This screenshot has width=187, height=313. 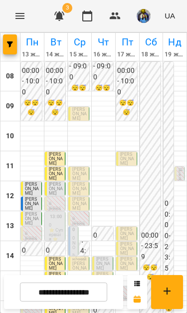 What do you see at coordinates (20, 16) in the screenshot?
I see `button: Menu` at bounding box center [20, 16].